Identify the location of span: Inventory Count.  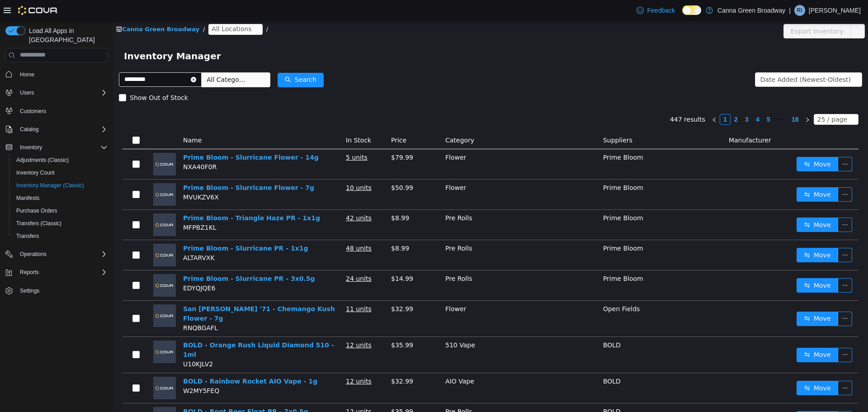
(35, 173).